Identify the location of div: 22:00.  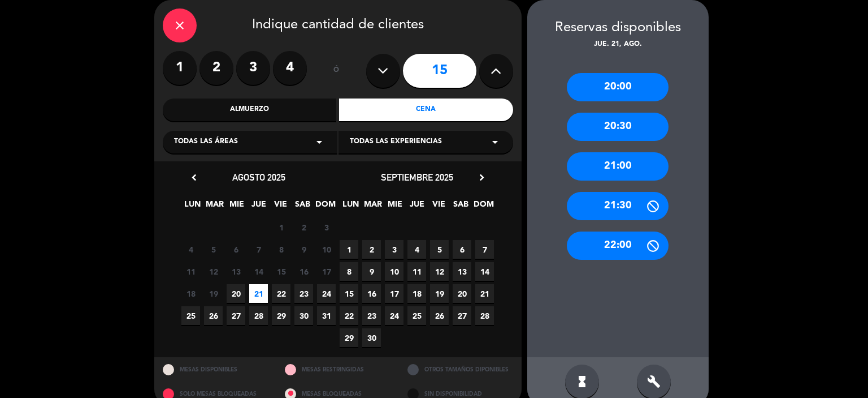
(618, 246).